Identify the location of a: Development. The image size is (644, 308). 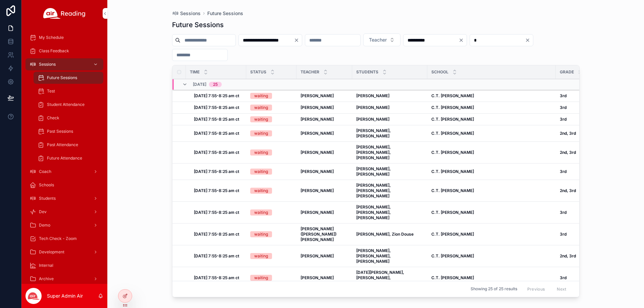
(65, 252).